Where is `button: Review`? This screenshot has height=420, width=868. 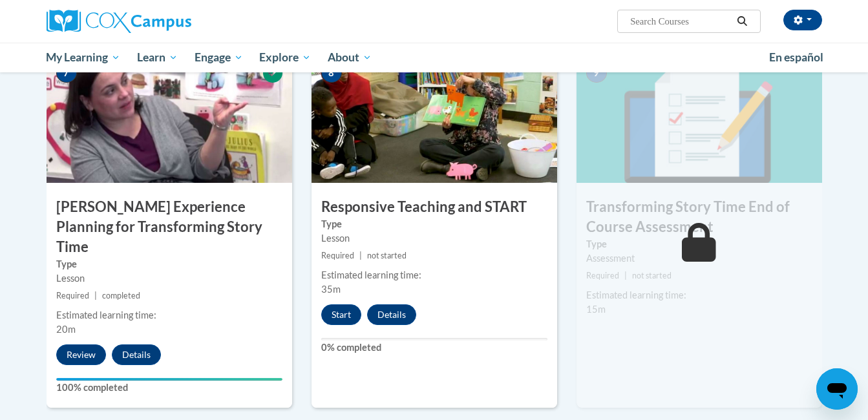 button: Review is located at coordinates (80, 355).